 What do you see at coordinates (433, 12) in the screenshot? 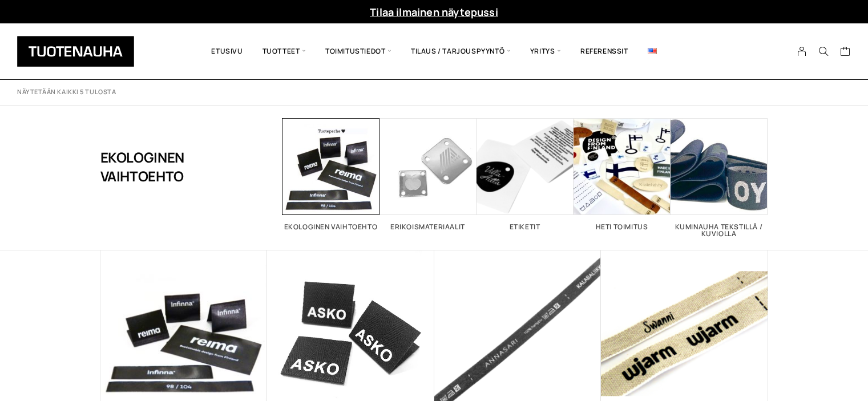
I see `a: Tilaa ilmainen näytepussi` at bounding box center [433, 12].